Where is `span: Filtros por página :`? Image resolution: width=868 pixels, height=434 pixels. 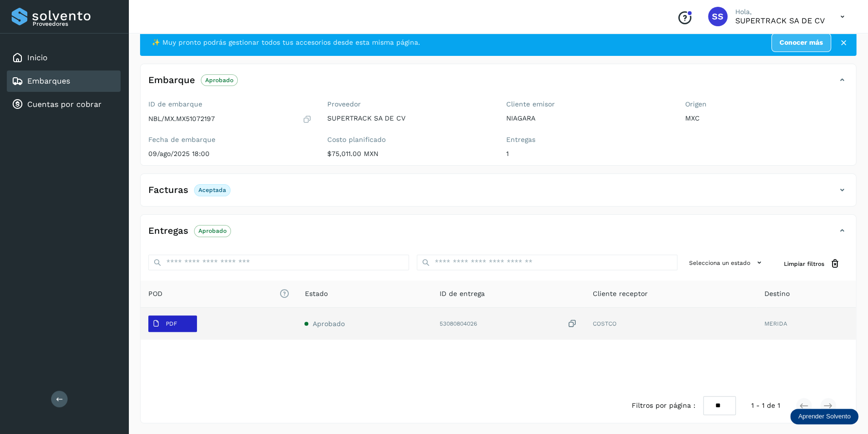 span: Filtros por página : is located at coordinates (664, 406).